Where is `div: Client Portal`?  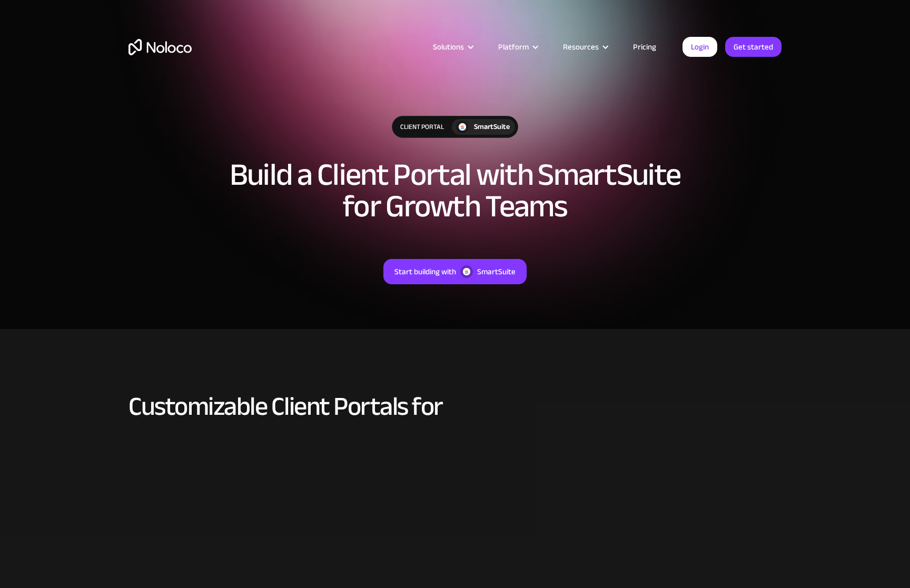
div: Client Portal is located at coordinates (422, 127).